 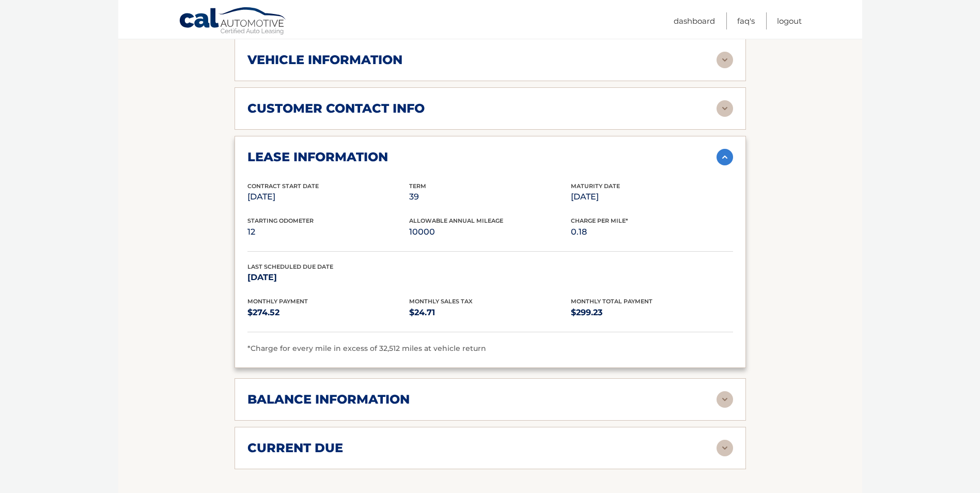 What do you see at coordinates (695, 21) in the screenshot?
I see `a: Dashboard` at bounding box center [695, 21].